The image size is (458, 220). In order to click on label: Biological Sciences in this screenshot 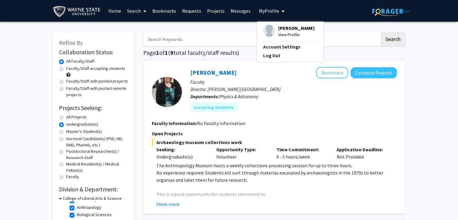, I will do `click(94, 214)`.